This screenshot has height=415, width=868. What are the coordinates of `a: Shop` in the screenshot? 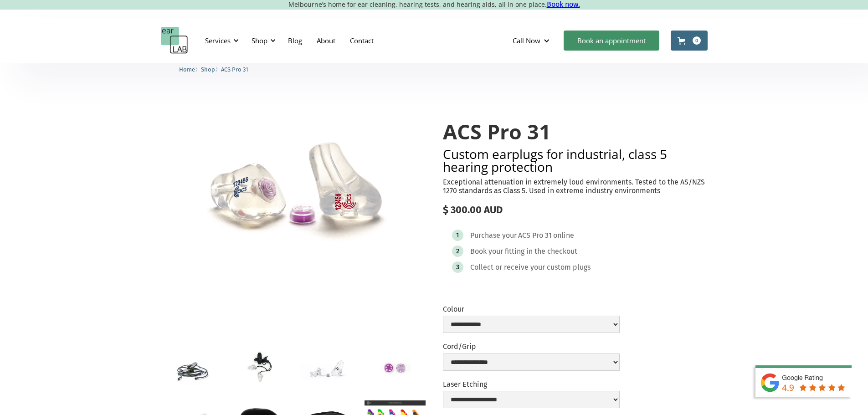 It's located at (208, 69).